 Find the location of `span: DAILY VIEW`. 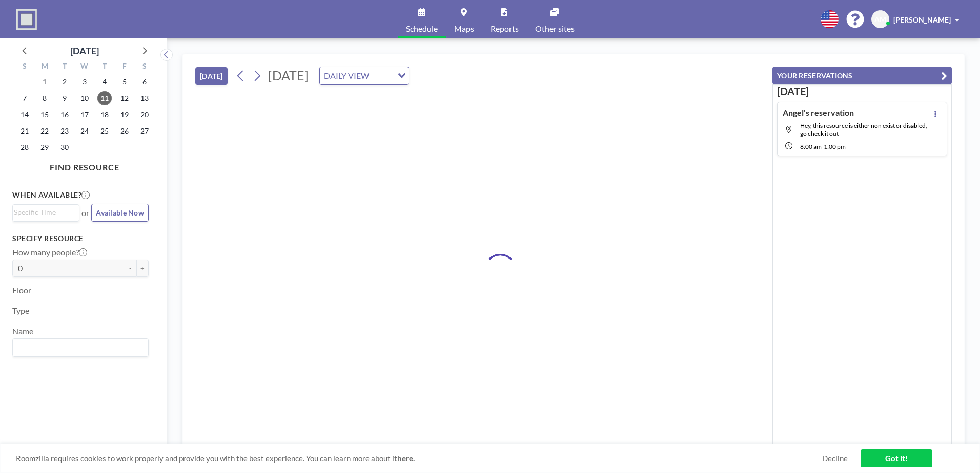

span: DAILY VIEW is located at coordinates (346, 76).